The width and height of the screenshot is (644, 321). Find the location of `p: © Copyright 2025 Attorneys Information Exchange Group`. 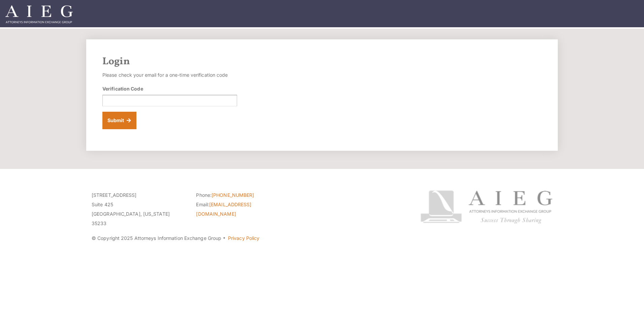

p: © Copyright 2025 Attorneys Information Exchange Group is located at coordinates (243, 239).